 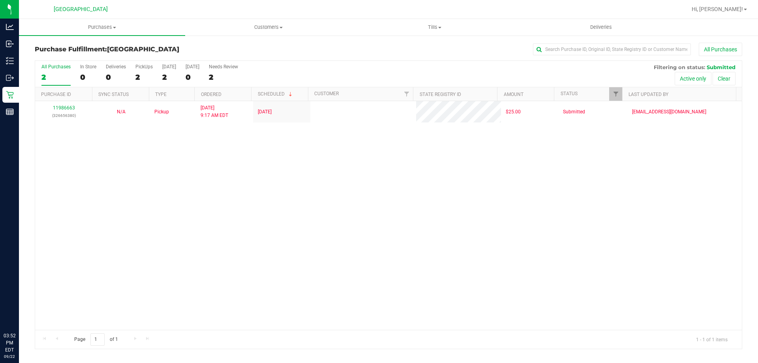 I want to click on inline-svg: Retail, so click(x=10, y=95).